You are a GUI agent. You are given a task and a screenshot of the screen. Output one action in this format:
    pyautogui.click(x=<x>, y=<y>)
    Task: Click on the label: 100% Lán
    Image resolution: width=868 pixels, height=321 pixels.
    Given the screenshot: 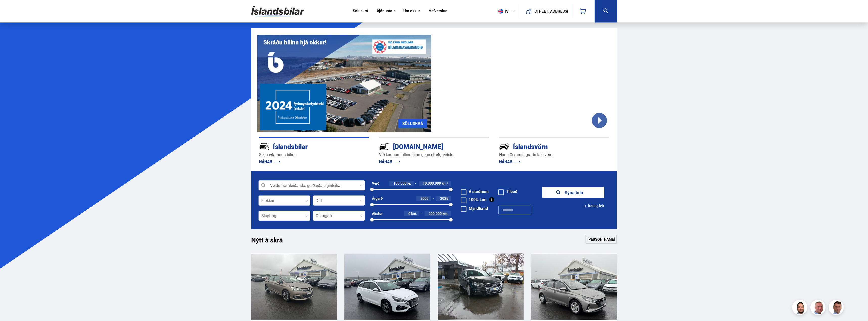 What is the action you would take?
    pyautogui.click(x=473, y=199)
    